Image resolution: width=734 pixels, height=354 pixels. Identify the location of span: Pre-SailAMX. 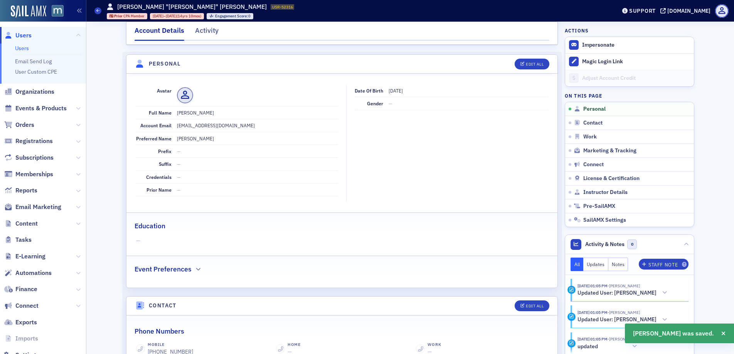
(599, 206).